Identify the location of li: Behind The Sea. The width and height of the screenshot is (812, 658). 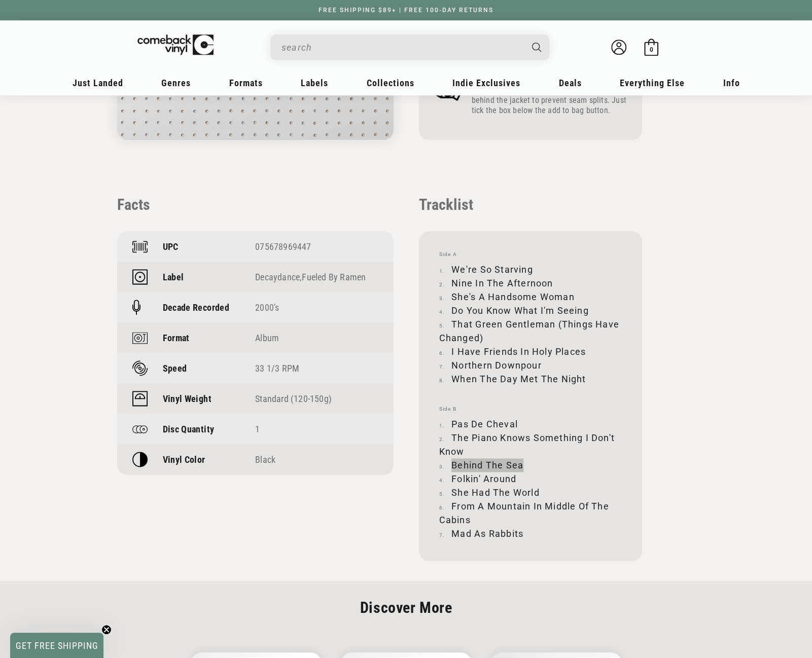
(530, 465).